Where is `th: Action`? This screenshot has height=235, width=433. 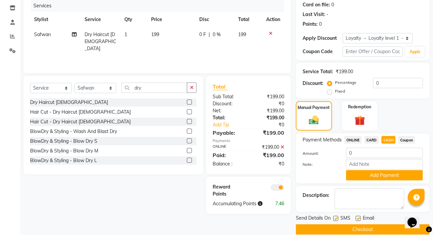 th: Action is located at coordinates (273, 19).